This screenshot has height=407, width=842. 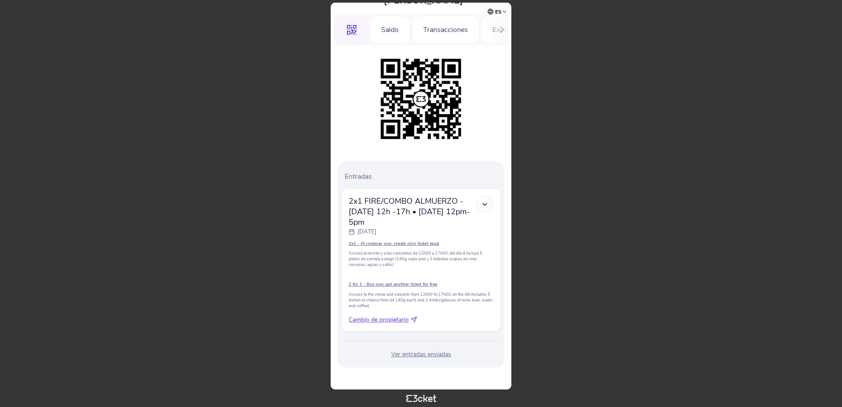 I want to click on p: Entradas, so click(x=423, y=177).